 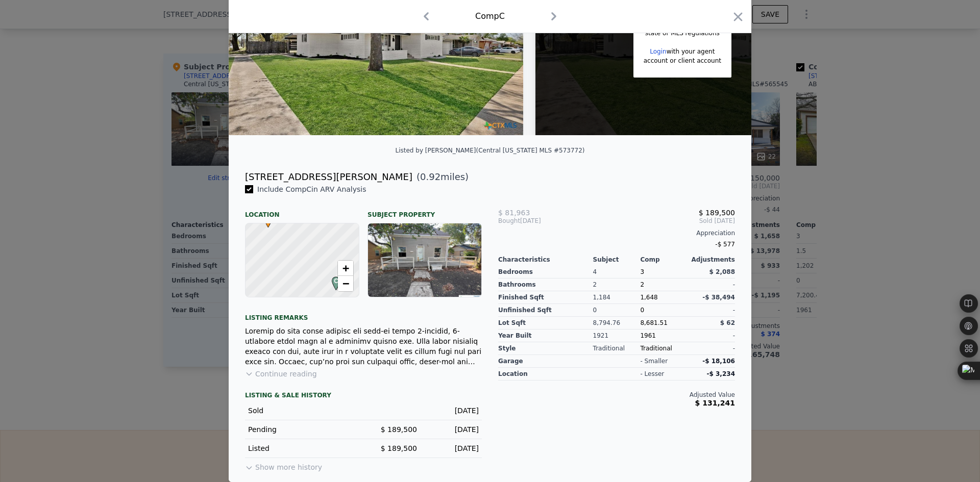 What do you see at coordinates (690, 51) in the screenshot?
I see `span: with your agent` at bounding box center [690, 51].